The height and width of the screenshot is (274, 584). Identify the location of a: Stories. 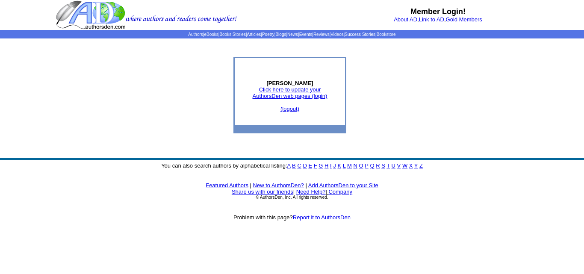
(239, 34).